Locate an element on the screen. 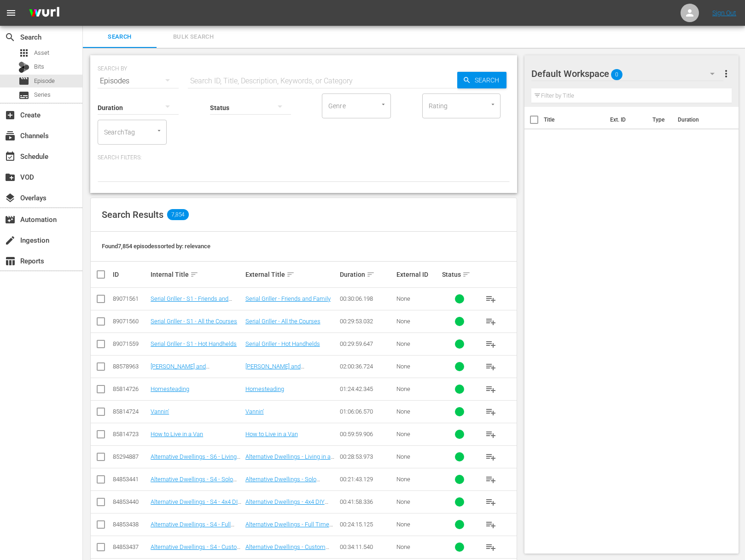  span: movie is located at coordinates (24, 81).